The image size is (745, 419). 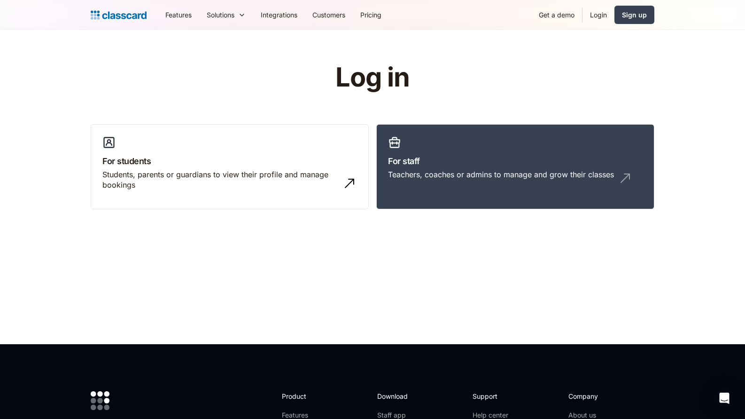 I want to click on h2: Download, so click(x=396, y=396).